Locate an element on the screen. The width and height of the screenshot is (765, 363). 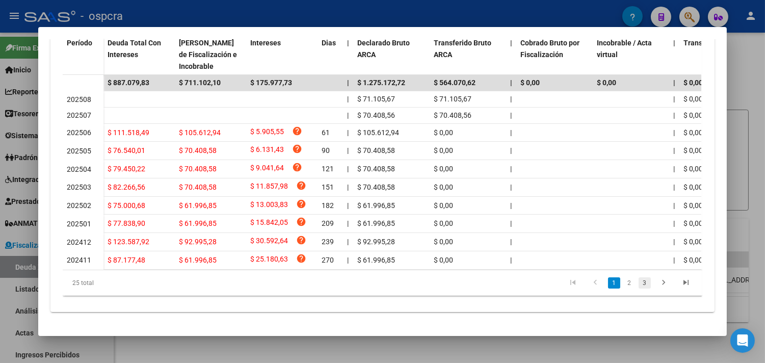
datatable-header-cell: Transferido De Más is located at coordinates (718, 55).